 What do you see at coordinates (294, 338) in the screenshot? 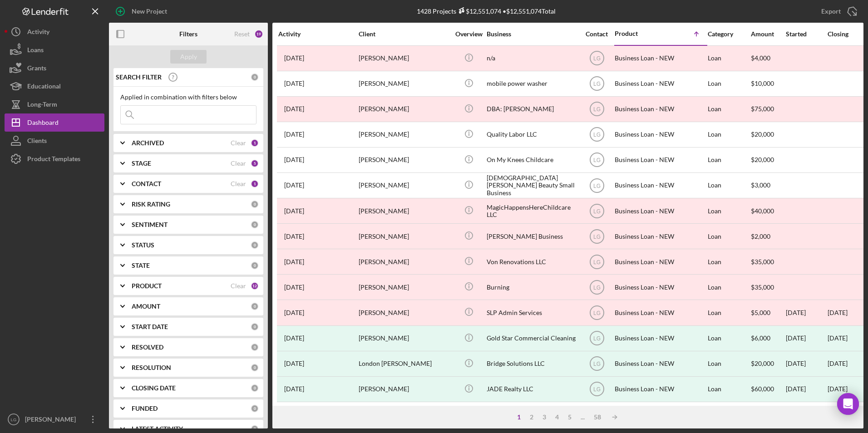
I see `time: 2024-02-20 17:41` at bounding box center [294, 338].